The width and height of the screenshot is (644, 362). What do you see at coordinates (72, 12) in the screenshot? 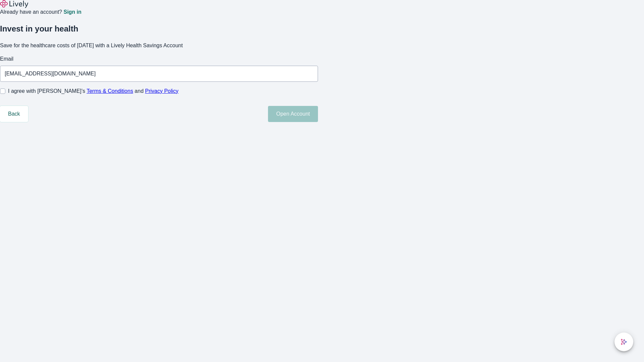
I see `a: Sign in` at bounding box center [72, 12].